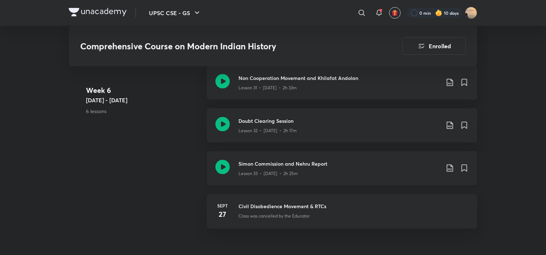 The width and height of the screenshot is (546, 255). What do you see at coordinates (395, 13) in the screenshot?
I see `button: avatar` at bounding box center [395, 13].